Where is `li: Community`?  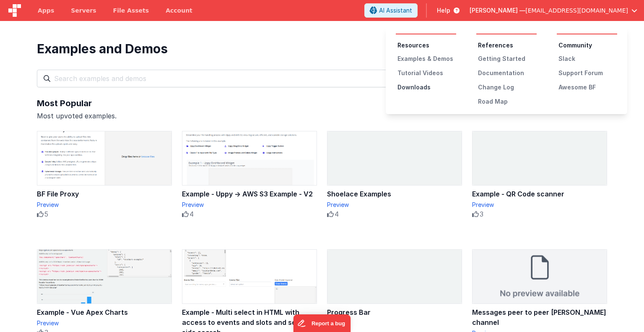 li: Community is located at coordinates (588, 45).